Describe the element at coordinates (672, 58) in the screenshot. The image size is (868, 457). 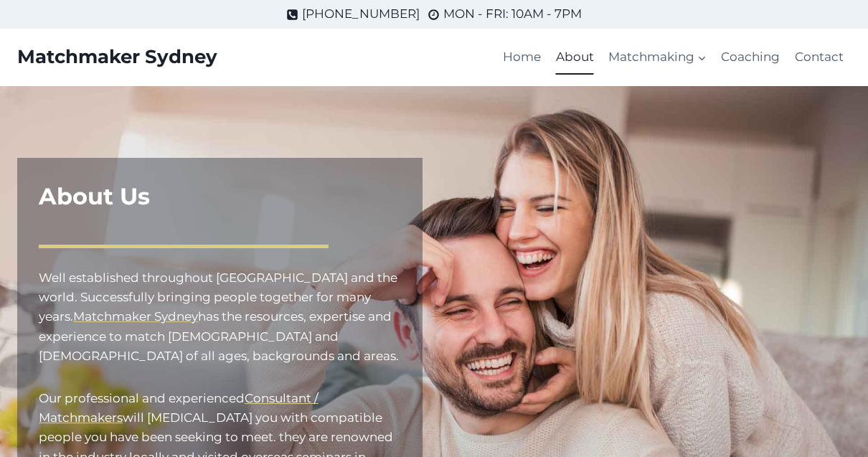
I see `nav: Primary Navigation` at that location.